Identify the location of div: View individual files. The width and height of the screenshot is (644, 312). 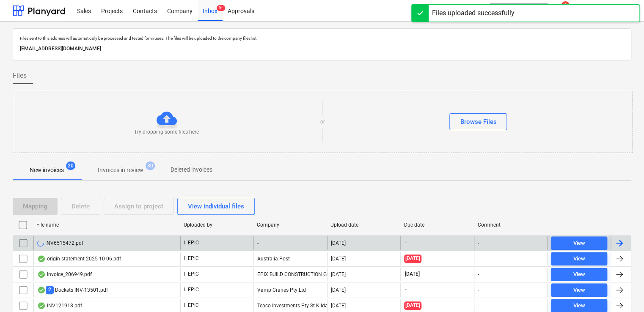
(216, 206).